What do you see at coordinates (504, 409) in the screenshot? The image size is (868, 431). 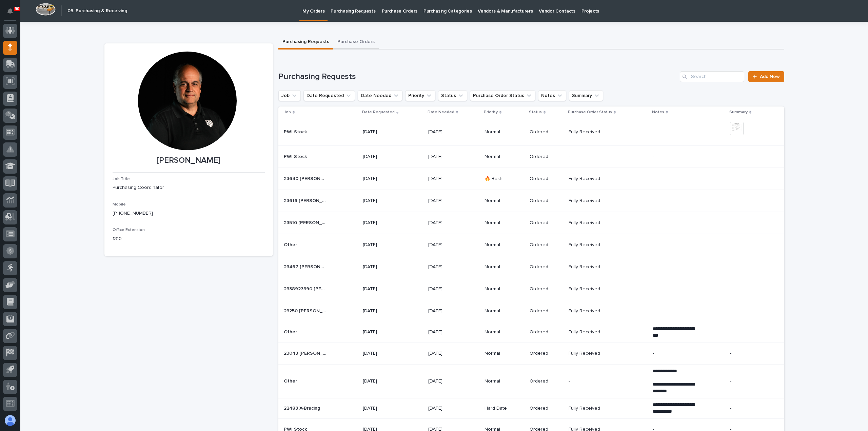 I see `p: Hard Date` at bounding box center [504, 409].